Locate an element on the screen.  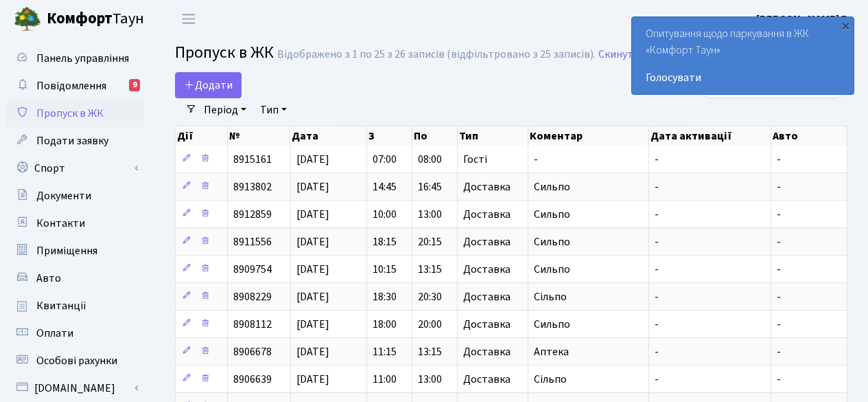
span: Особові рахунки is located at coordinates (77, 361).